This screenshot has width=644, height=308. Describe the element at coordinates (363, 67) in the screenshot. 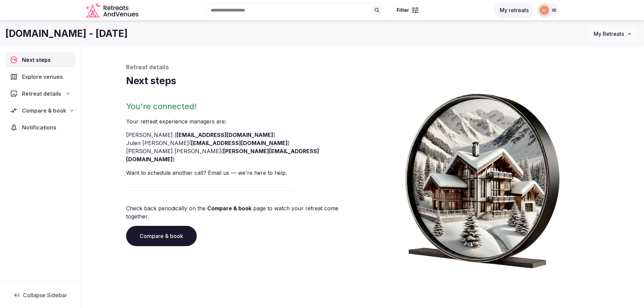

I see `p: Retreat details` at that location.